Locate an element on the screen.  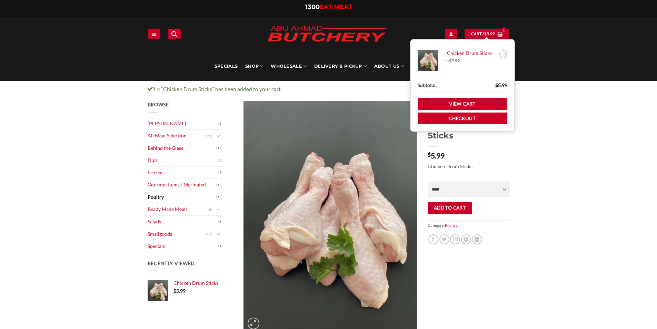
span: Browse is located at coordinates (158, 104).